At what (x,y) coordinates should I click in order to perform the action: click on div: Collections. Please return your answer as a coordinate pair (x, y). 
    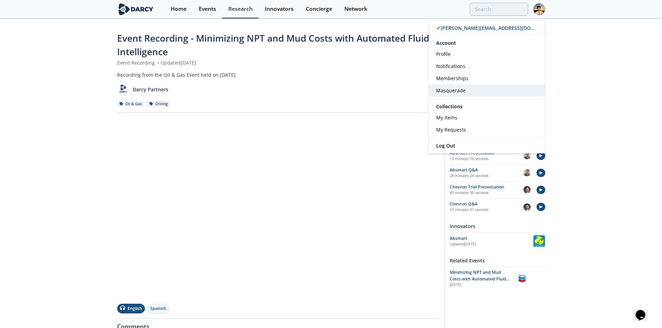
    Looking at the image, I should click on (487, 107).